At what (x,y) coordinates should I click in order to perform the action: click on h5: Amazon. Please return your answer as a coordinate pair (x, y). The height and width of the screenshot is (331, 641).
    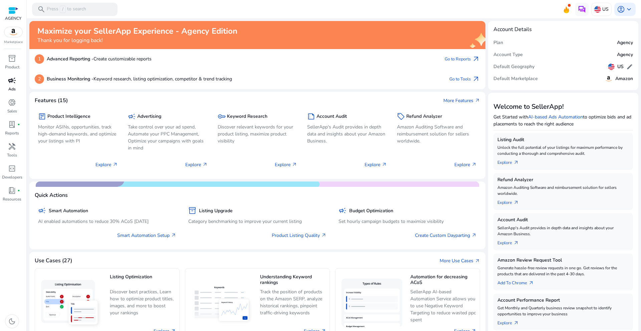
    Looking at the image, I should click on (624, 79).